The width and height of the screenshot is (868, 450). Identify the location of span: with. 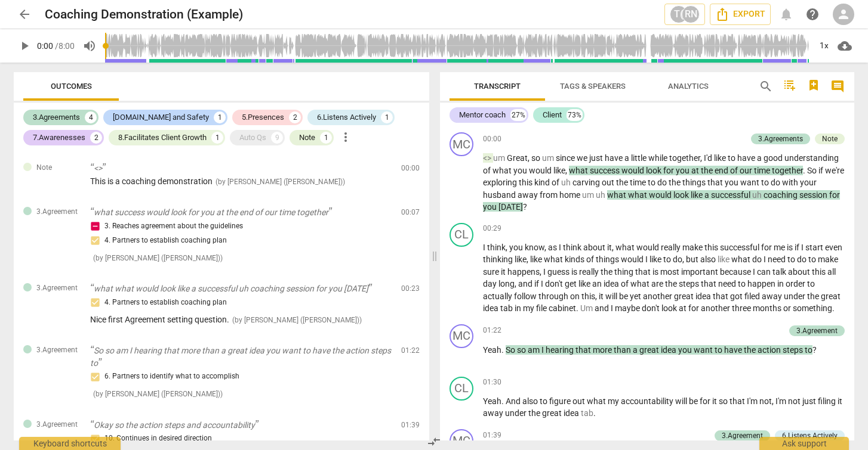
(791, 183).